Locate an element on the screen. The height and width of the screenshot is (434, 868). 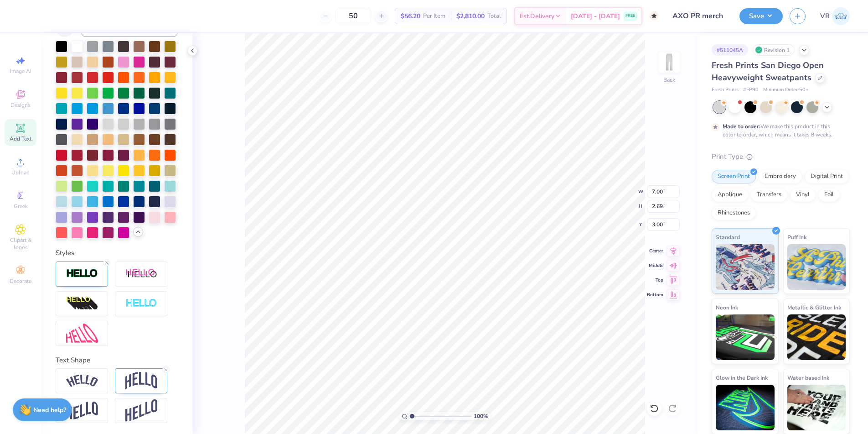
span: Bottom is located at coordinates (655, 295).